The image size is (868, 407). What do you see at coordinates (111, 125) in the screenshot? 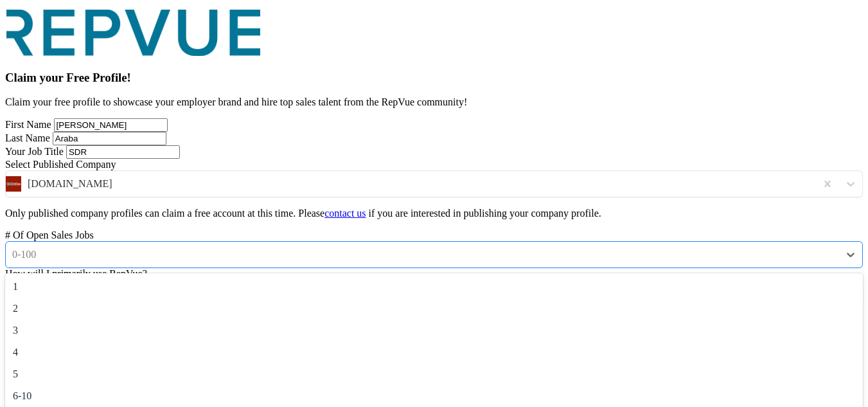
I see `input: First Name` at bounding box center [111, 125].